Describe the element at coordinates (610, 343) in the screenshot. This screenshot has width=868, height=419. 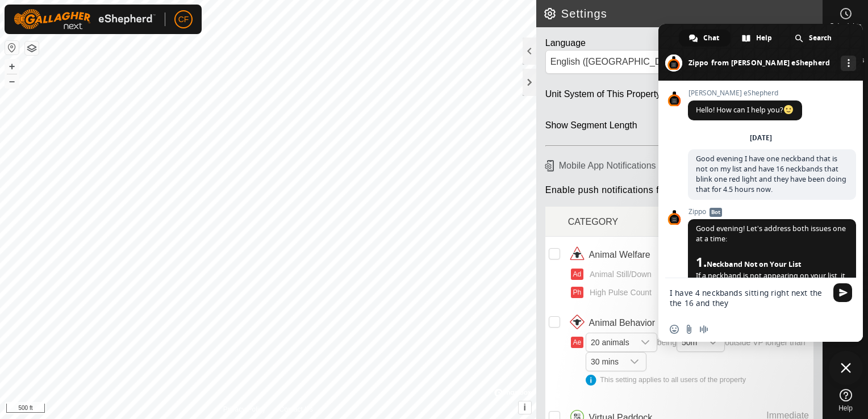
I see `span: 20 animals` at that location.